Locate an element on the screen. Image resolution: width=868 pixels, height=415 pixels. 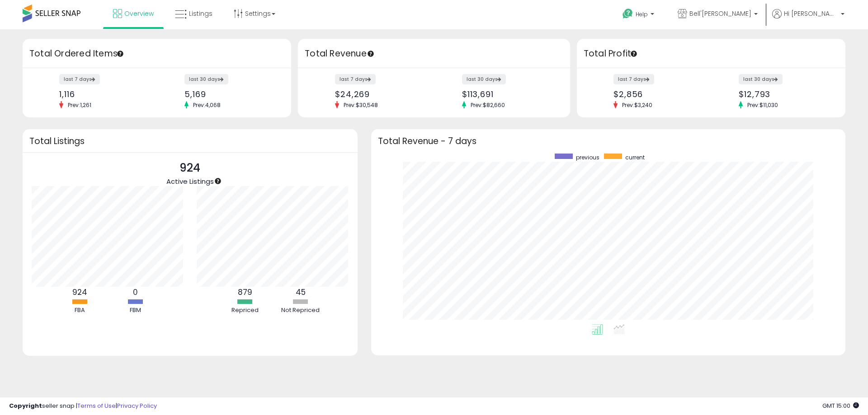
div: $113,691 is located at coordinates (508, 94).